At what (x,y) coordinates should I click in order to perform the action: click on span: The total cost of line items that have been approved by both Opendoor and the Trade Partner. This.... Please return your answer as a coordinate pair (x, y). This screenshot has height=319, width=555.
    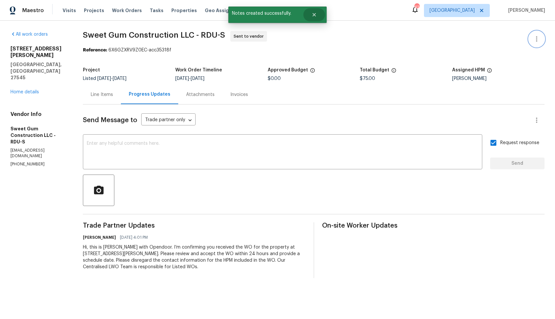
    Looking at the image, I should click on (313, 72).